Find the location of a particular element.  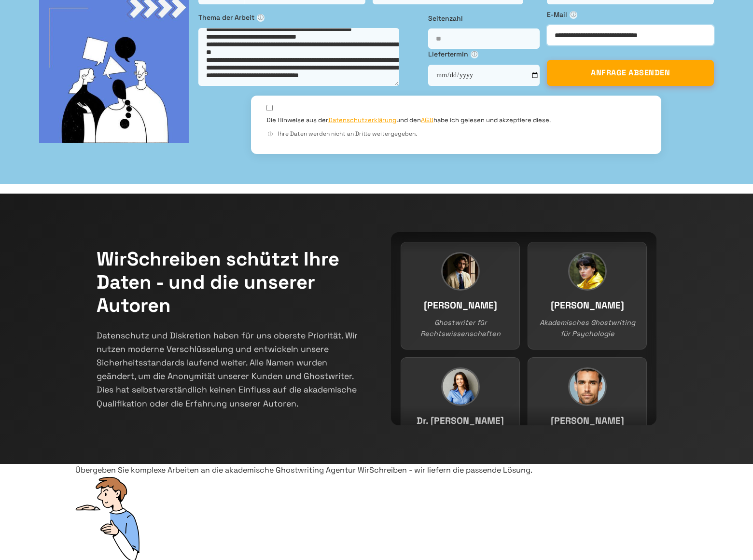

a: AGB is located at coordinates (427, 120).